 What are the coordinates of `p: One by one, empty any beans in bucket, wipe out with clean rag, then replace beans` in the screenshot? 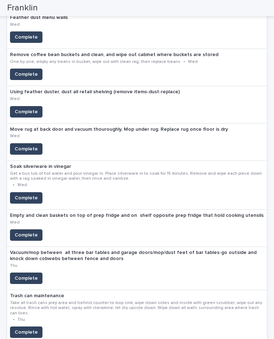 It's located at (95, 62).